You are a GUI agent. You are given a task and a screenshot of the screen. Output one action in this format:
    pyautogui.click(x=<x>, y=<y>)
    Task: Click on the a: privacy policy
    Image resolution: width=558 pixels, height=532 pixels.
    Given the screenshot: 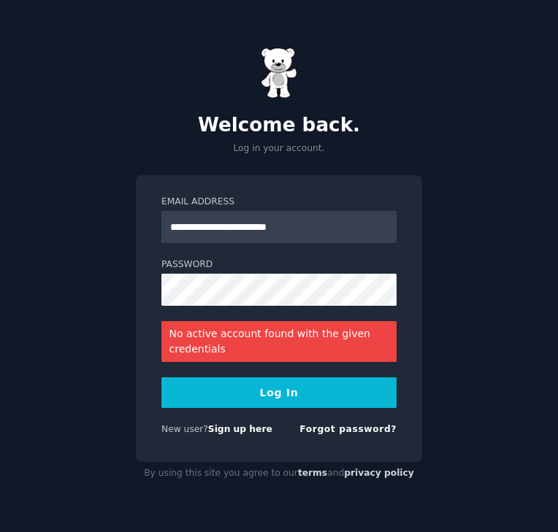 What is the action you would take?
    pyautogui.click(x=379, y=473)
    